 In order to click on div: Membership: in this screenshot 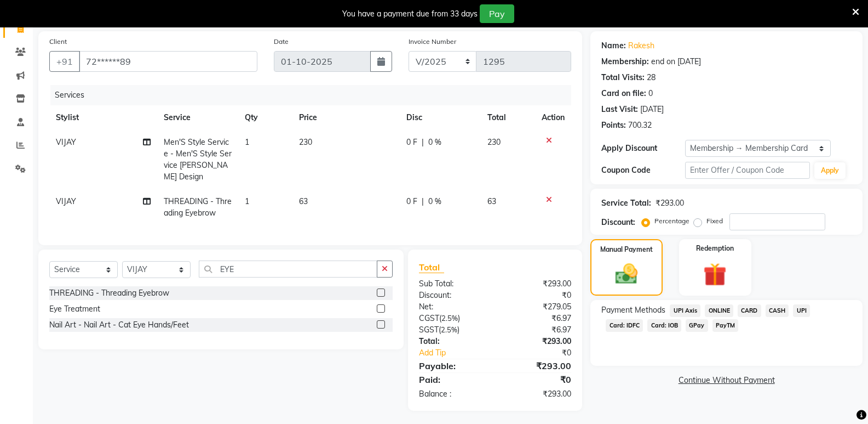, I will do `click(625, 61)`.